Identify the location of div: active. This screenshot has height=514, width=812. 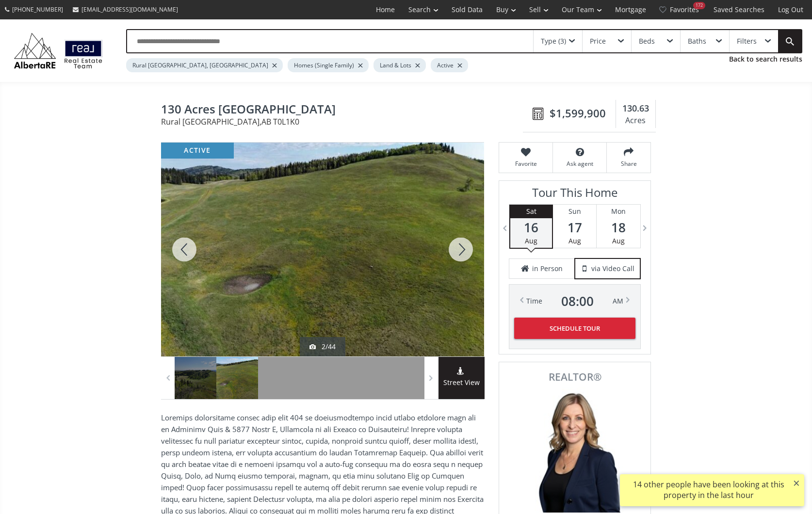
(198, 150).